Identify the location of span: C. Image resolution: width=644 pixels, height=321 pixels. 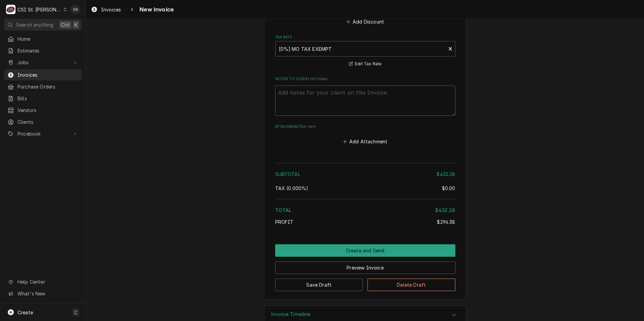
(76, 313).